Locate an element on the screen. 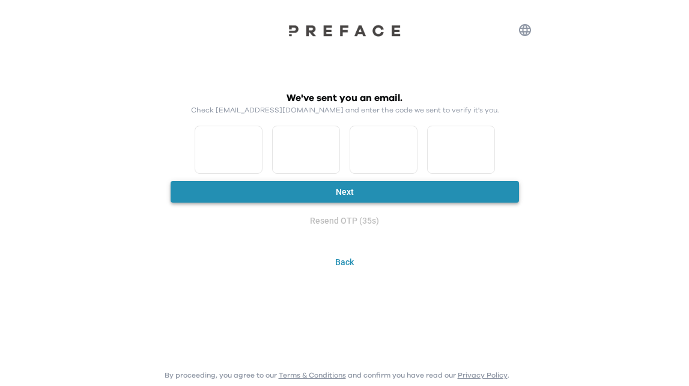 The width and height of the screenshot is (689, 386). input: Please enter OTP character 4 is located at coordinates (461, 150).